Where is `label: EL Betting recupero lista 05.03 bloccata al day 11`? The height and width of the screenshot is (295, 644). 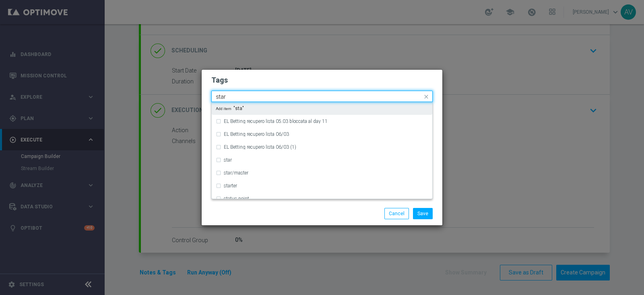
label: EL Betting recupero lista 05.03 bloccata al day 11 is located at coordinates (276, 121).